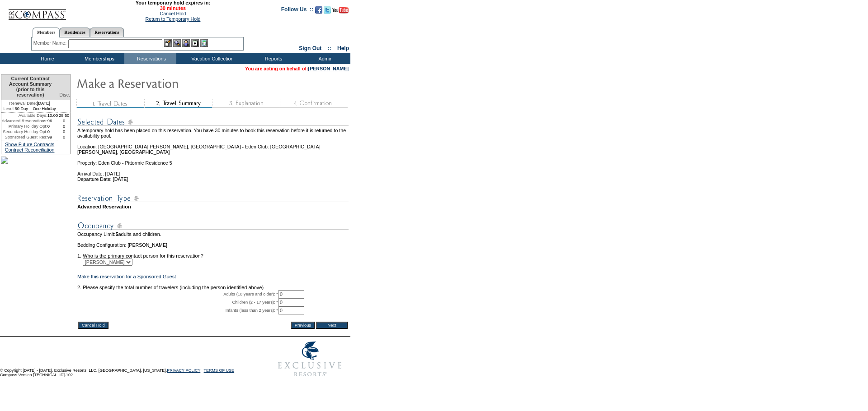 This screenshot has height=411, width=868. Describe the element at coordinates (29, 87) in the screenshot. I see `td: Current Contract Account Summary (prior to this reservation)` at that location.